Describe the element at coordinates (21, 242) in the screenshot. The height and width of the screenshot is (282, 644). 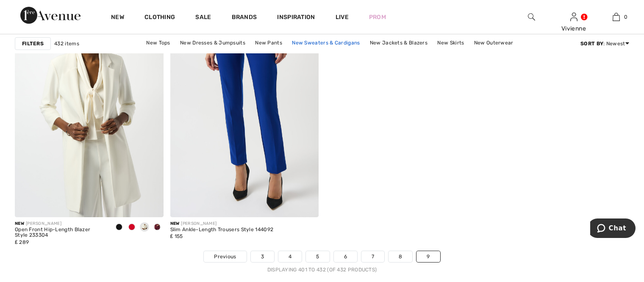
I see `span: ₤ 289` at that location.